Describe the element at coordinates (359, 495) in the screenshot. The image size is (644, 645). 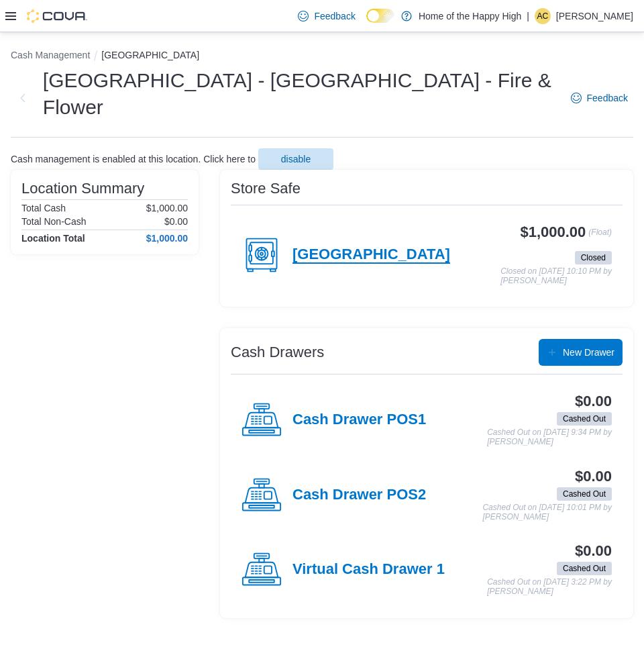
I see `h4: Cash Drawer POS2` at that location.